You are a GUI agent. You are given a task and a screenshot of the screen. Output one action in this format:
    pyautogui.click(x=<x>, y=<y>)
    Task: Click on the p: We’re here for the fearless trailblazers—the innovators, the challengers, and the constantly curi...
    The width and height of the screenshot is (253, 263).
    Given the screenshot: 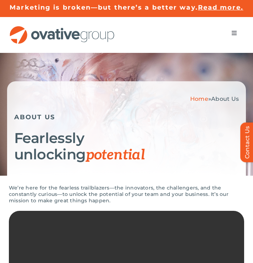 What is the action you would take?
    pyautogui.click(x=127, y=194)
    